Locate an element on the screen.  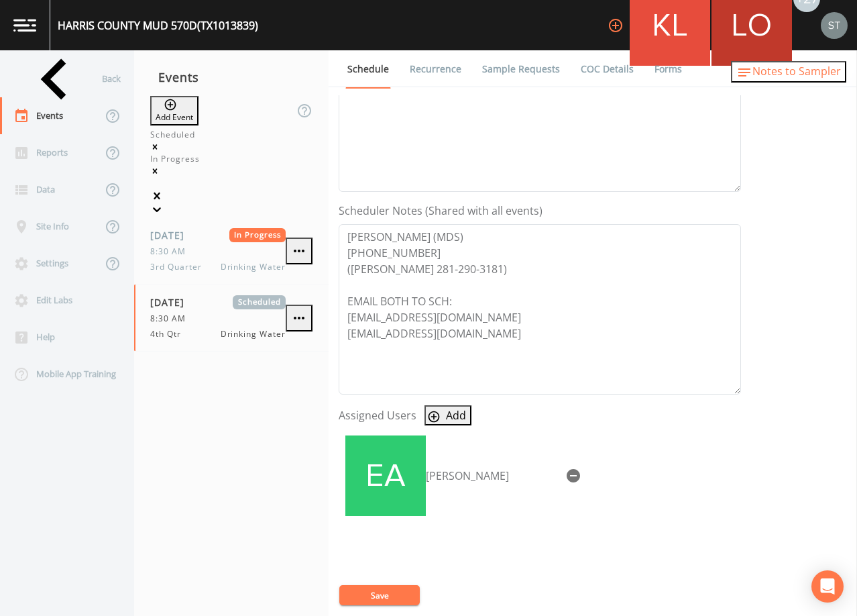
a: Recurrence is located at coordinates (435, 69).